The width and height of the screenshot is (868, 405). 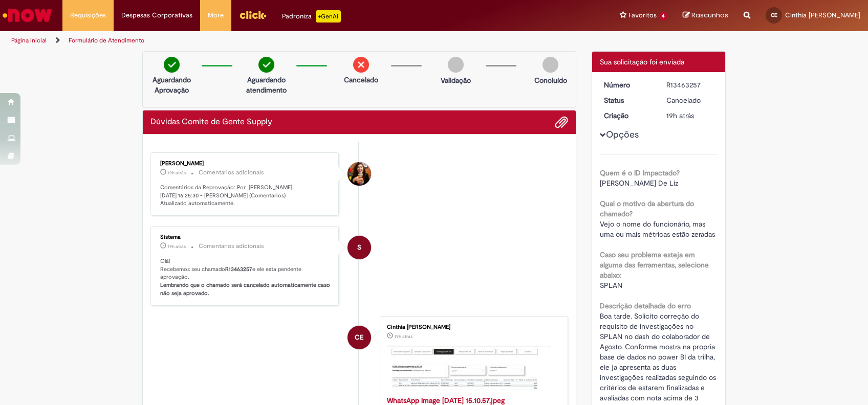 What do you see at coordinates (705, 15) in the screenshot?
I see `a: Rascunhos` at bounding box center [705, 15].